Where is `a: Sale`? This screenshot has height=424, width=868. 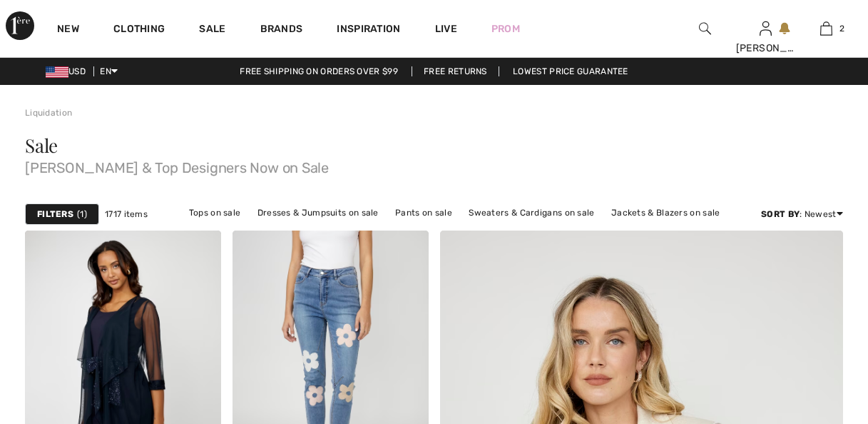
a: Sale is located at coordinates (212, 30).